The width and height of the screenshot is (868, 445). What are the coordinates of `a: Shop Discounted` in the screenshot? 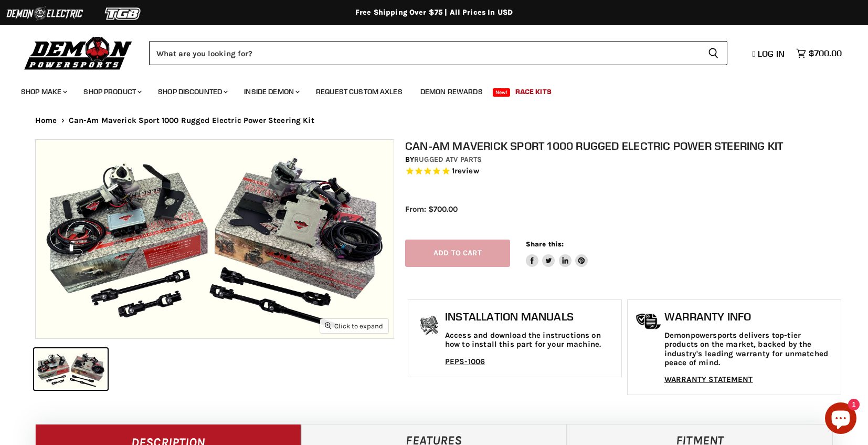 It's located at (192, 91).